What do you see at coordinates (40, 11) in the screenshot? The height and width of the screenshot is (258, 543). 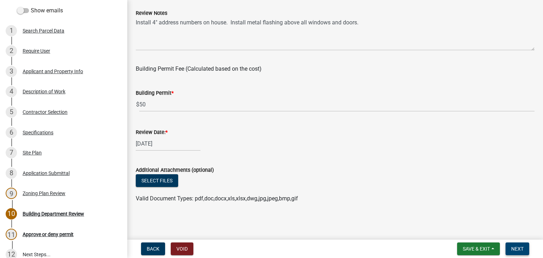 I see `label: Show emails` at bounding box center [40, 11].